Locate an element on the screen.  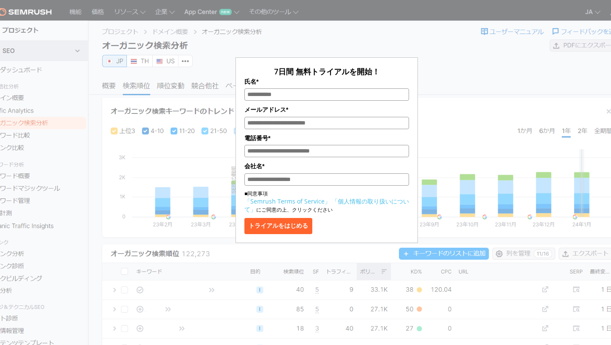
label: 電話番号* is located at coordinates (327, 138).